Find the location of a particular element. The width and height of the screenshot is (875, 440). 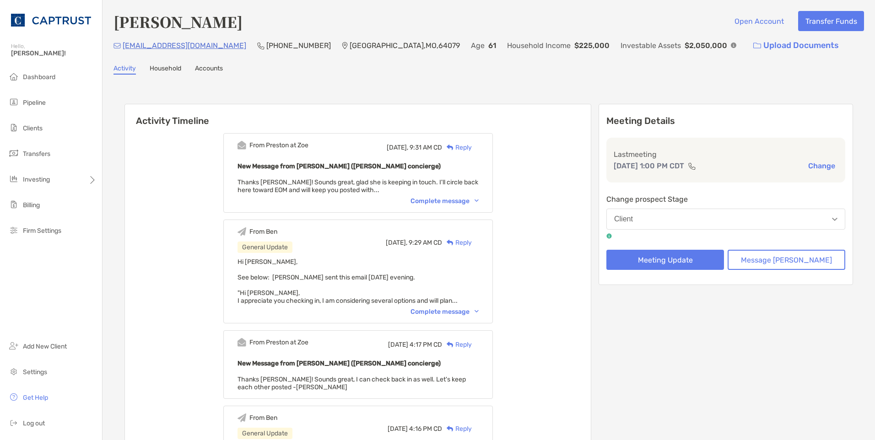

a: Upload Documents is located at coordinates (796, 45).